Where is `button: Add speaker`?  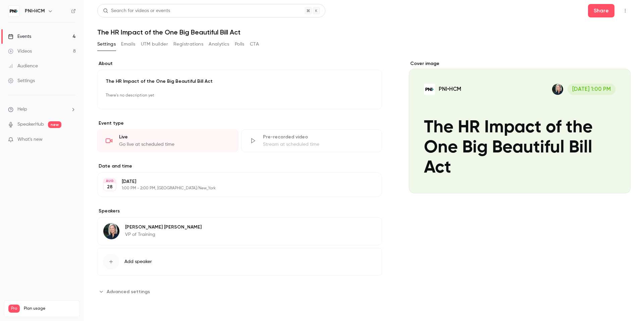
button: Add speaker is located at coordinates (240, 262).